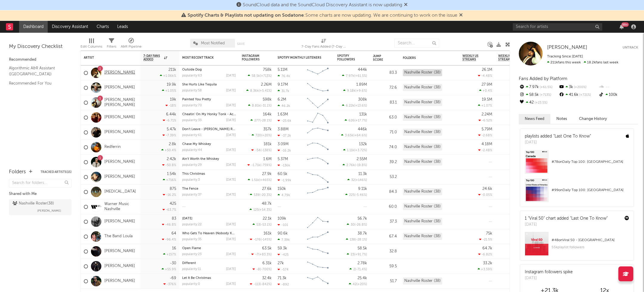 This screenshot has width=644, height=292. Describe the element at coordinates (40, 47) in the screenshot. I see `div: My Discovery Checklist` at that location.